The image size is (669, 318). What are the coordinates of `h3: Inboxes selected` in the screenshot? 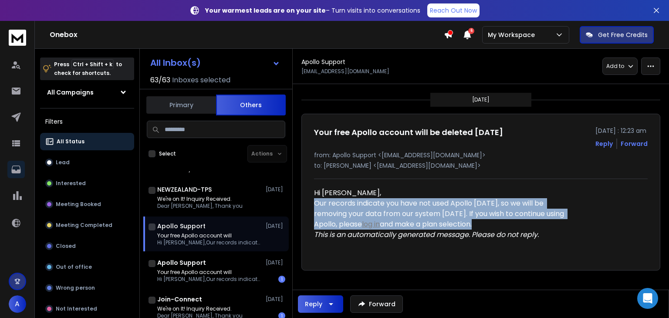 It's located at (201, 80).